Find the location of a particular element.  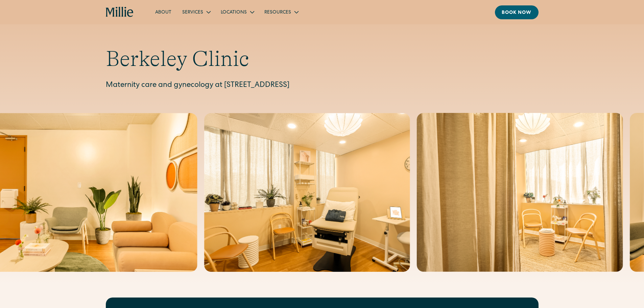

a: Book now is located at coordinates (517, 12).